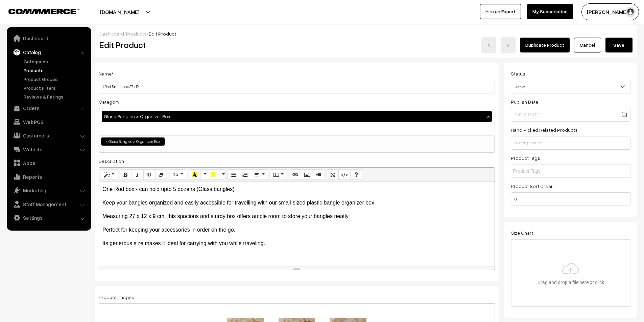 The width and height of the screenshot is (644, 322). Describe the element at coordinates (109, 175) in the screenshot. I see `button: Style` at that location.